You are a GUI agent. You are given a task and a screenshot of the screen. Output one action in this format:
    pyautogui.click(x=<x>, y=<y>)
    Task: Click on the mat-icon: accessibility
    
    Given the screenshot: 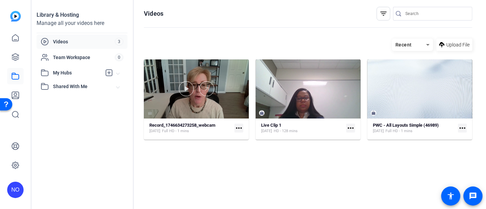 What is the action you would take?
    pyautogui.click(x=451, y=196)
    